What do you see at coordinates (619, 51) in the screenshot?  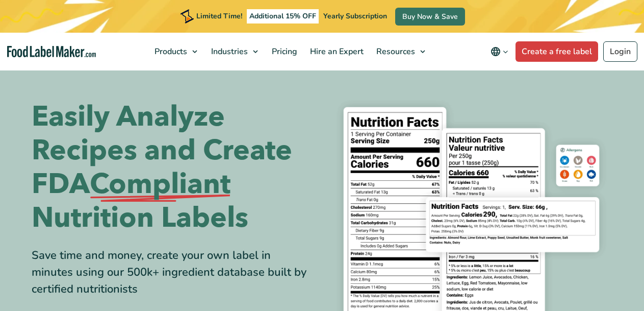 I see `a: Login` at bounding box center [619, 51].